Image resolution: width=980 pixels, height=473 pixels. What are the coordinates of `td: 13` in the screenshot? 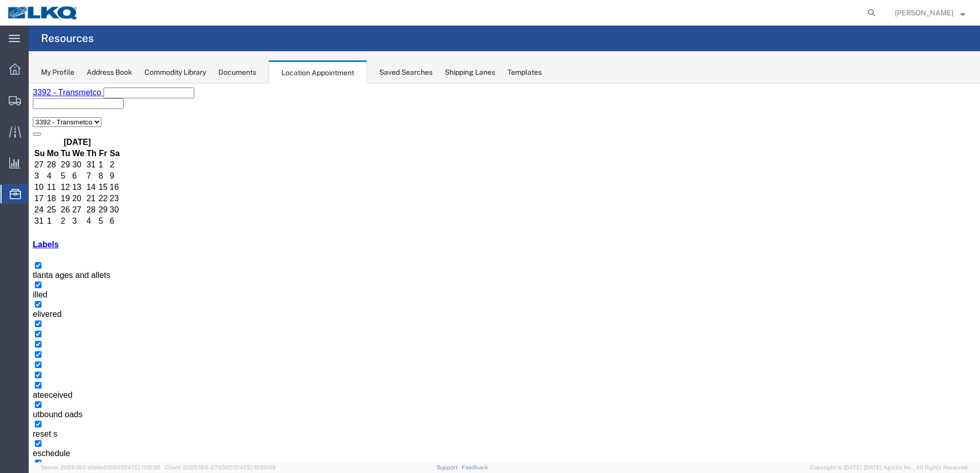 It's located at (50, 104).